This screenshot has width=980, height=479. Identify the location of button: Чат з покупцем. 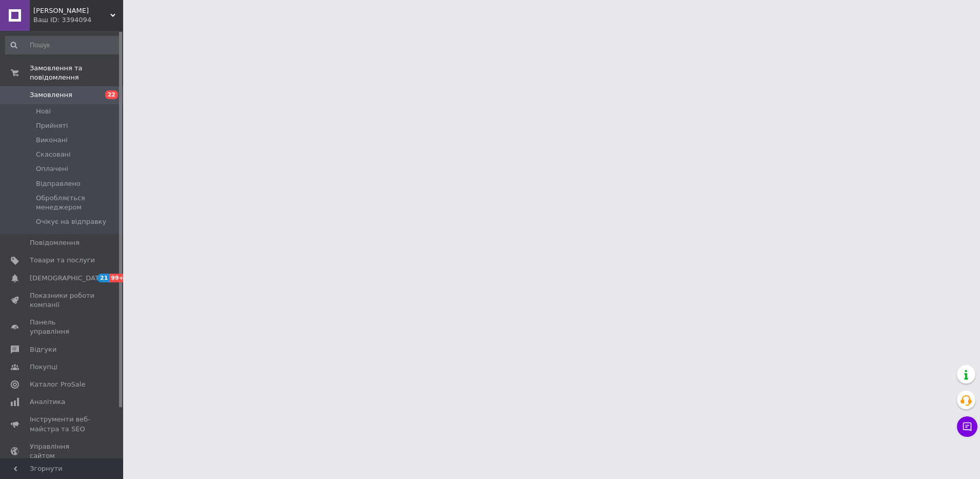
(967, 427).